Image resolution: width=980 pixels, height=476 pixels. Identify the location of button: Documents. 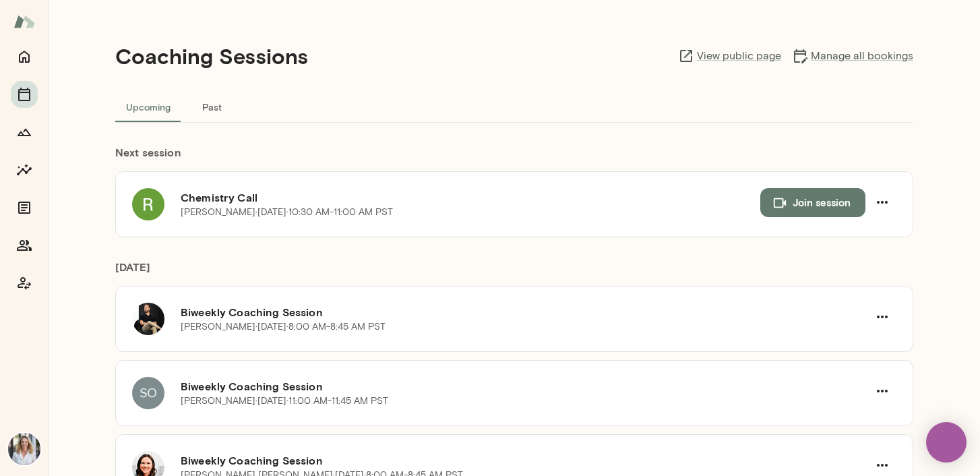
(24, 208).